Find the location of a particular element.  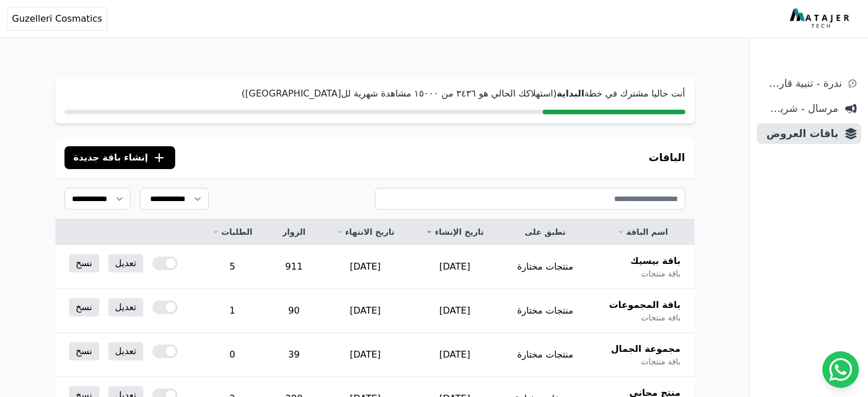

th: الزوار is located at coordinates (294, 232).